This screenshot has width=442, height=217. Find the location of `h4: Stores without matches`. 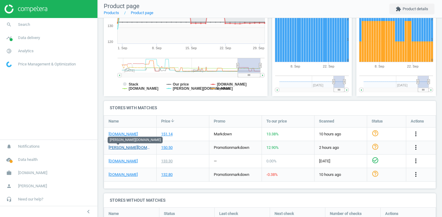

h4: Stores without matches is located at coordinates (270, 201).